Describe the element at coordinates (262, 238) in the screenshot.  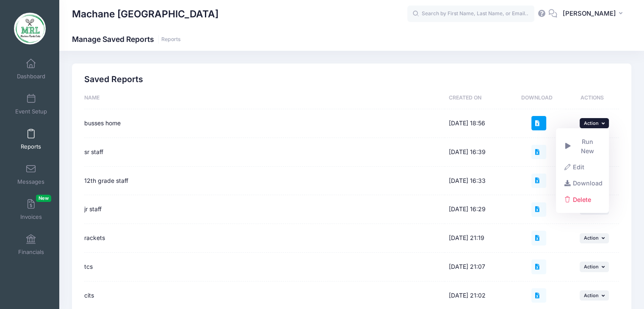
I see `div: rackets` at that location.